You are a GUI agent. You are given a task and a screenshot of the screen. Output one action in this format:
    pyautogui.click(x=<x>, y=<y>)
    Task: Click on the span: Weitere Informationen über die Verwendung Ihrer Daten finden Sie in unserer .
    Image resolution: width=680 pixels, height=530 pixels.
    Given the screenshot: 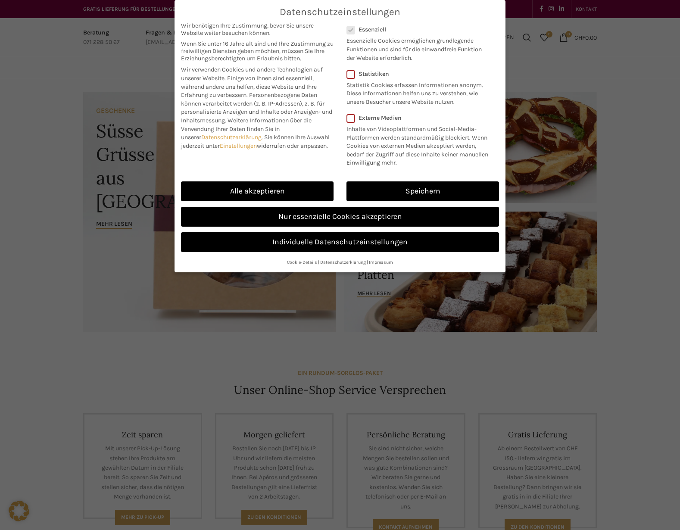 What is the action you would take?
    pyautogui.click(x=246, y=129)
    